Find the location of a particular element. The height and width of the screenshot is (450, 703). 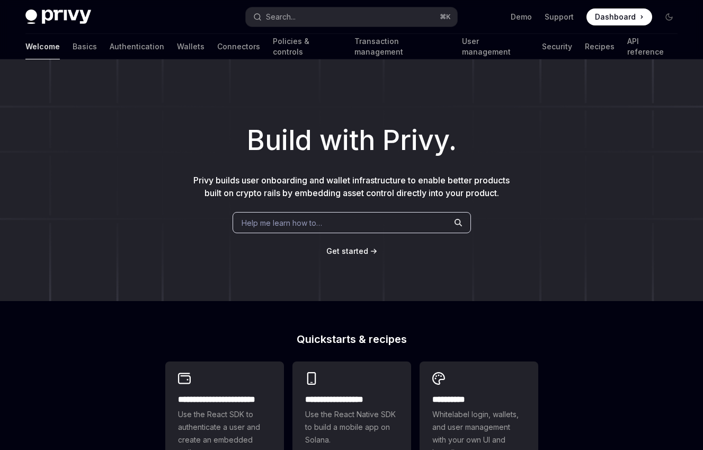

button: Search...⌘K is located at coordinates (352, 17).